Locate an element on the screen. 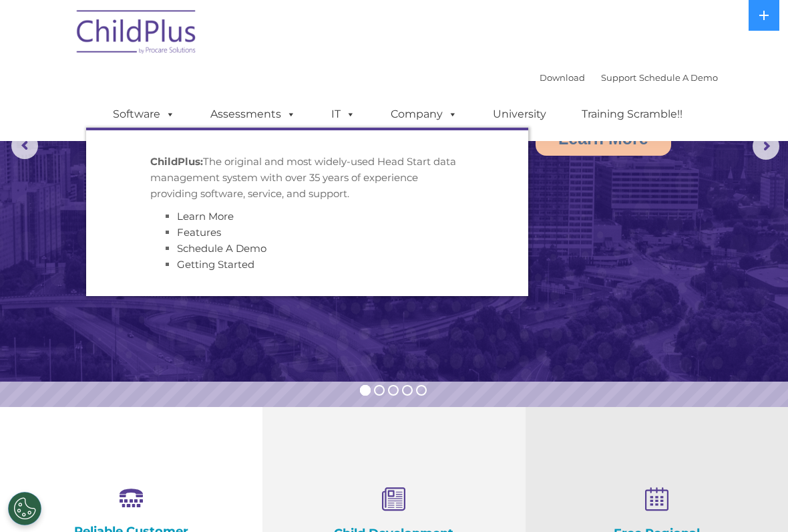 This screenshot has height=532, width=788. a: Getting Started is located at coordinates (216, 264).